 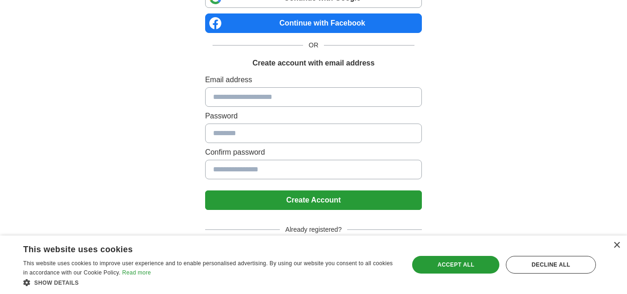 What do you see at coordinates (313, 116) in the screenshot?
I see `label: Password` at bounding box center [313, 116].